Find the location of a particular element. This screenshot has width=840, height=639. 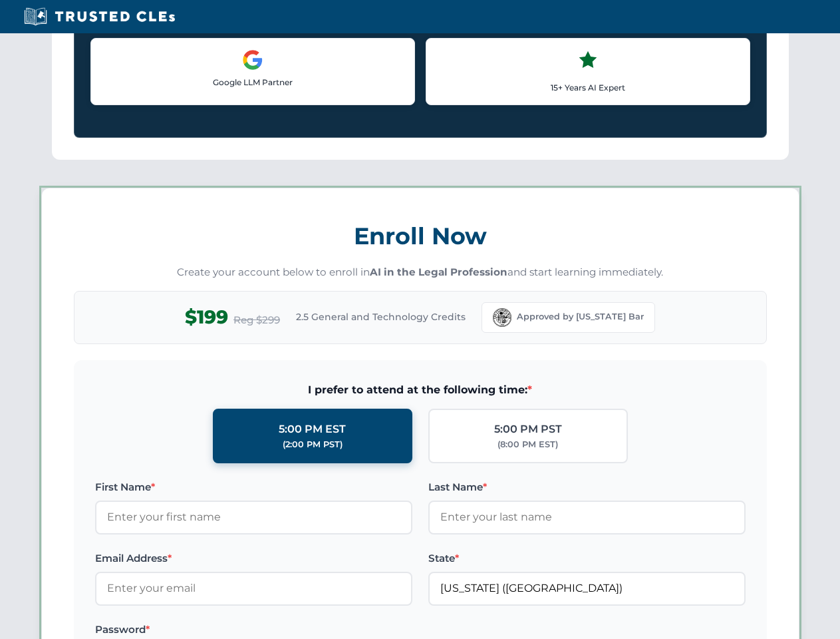

div: 5:00 PM EST is located at coordinates (312, 429).